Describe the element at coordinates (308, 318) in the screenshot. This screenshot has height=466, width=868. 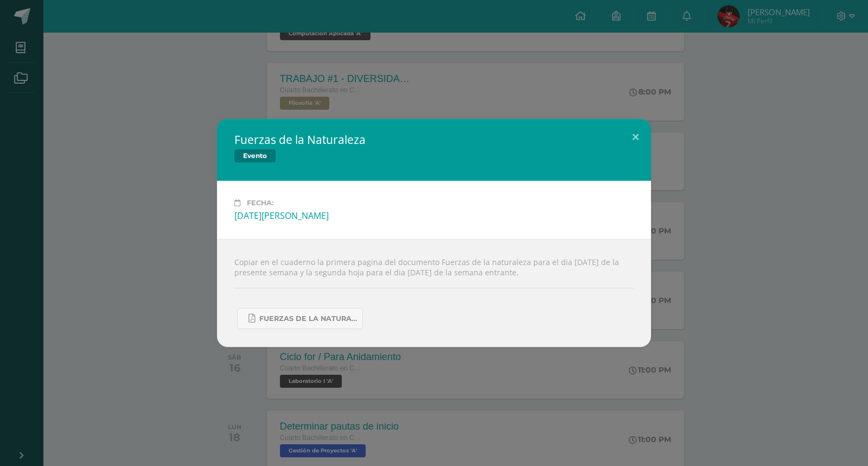
I see `span: FUERZAS DE LA NATURALEZA 2025.pdf` at that location.